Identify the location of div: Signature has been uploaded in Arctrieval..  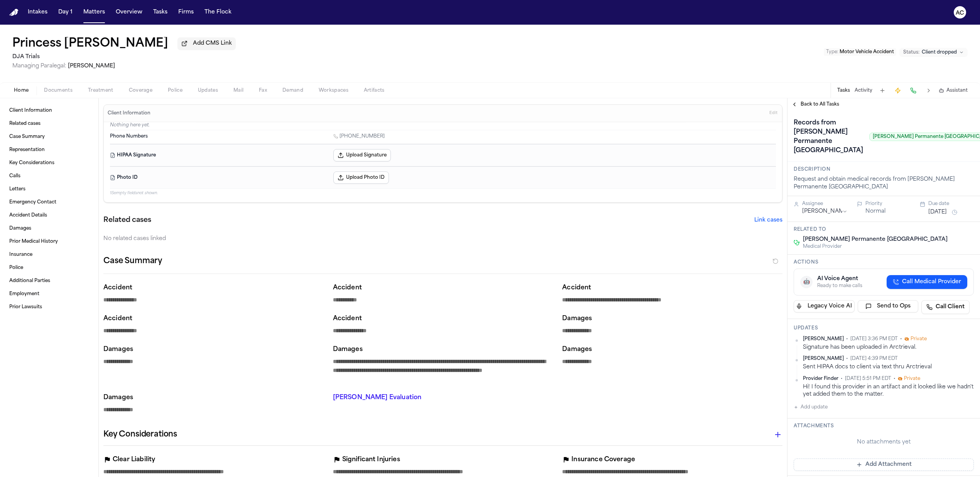
(888, 347).